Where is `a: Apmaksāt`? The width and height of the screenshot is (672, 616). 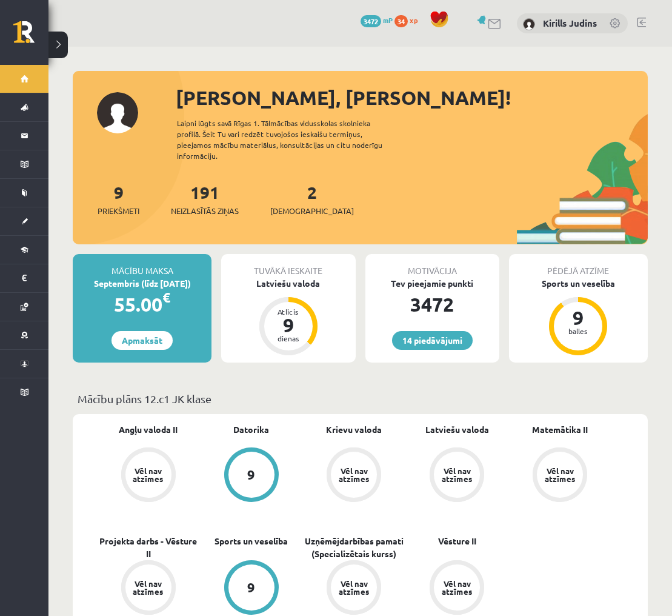
a: Apmaksāt is located at coordinates (142, 340).